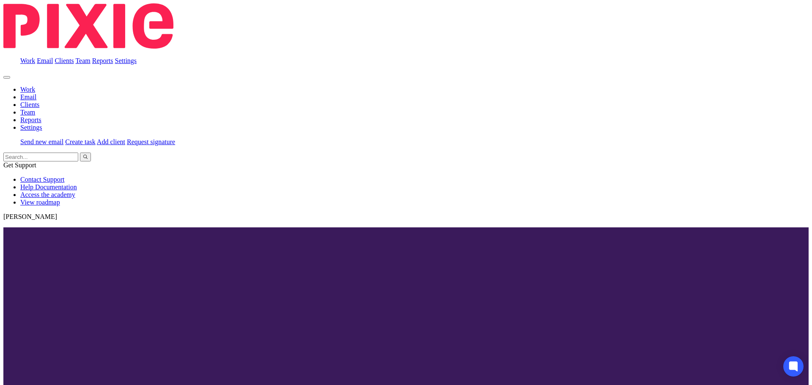 The width and height of the screenshot is (812, 385). What do you see at coordinates (151, 142) in the screenshot?
I see `a: Request signature` at bounding box center [151, 142].